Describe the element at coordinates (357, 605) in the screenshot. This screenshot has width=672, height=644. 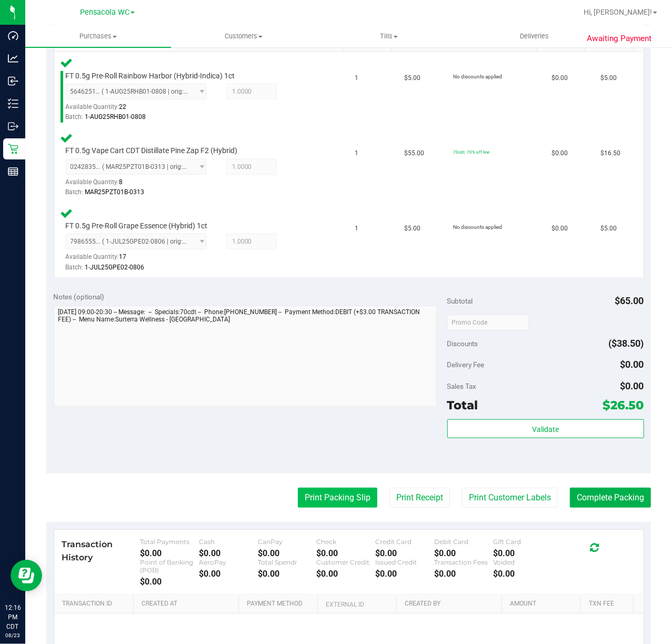
I see `th: External ID` at that location.